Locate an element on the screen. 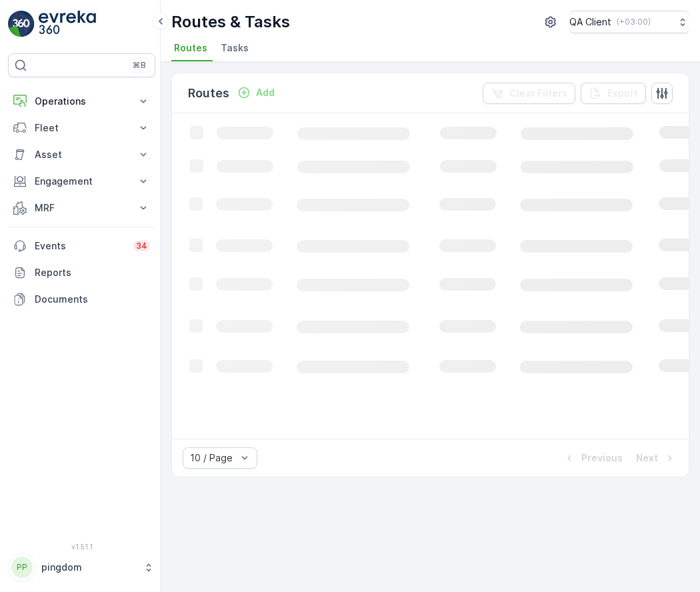 Image resolution: width=700 pixels, height=592 pixels. p: Events is located at coordinates (80, 246).